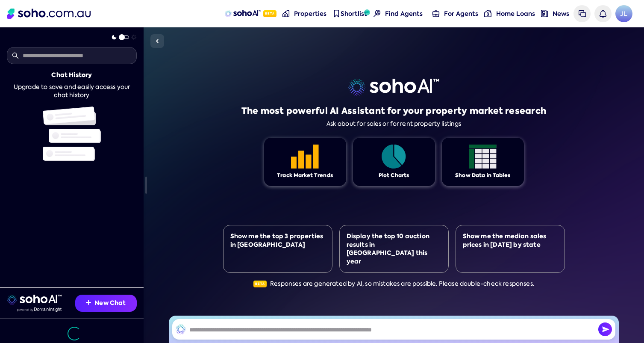 Image resolution: width=644 pixels, height=343 pixels. What do you see at coordinates (582, 13) in the screenshot?
I see `a: Messages` at bounding box center [582, 13].